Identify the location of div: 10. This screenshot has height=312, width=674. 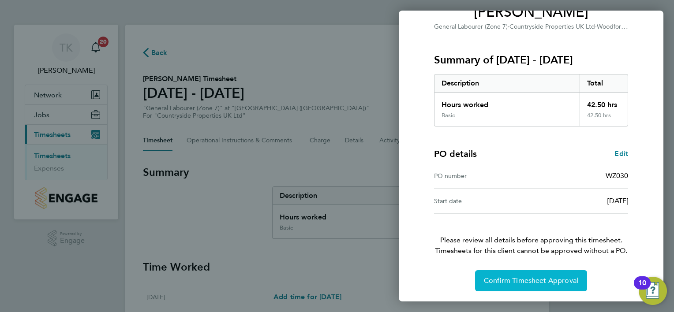
(642, 289).